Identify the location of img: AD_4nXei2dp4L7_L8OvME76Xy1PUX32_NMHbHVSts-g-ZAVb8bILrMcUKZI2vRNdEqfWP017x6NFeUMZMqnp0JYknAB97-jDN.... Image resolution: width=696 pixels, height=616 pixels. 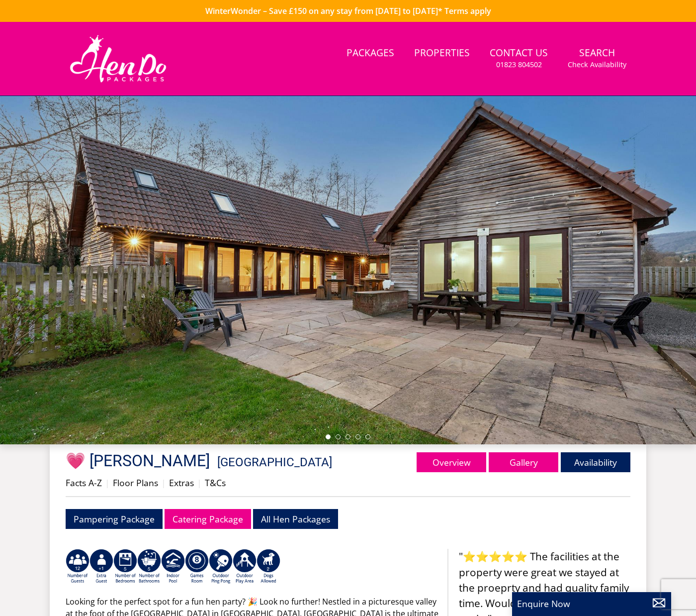
(173, 567).